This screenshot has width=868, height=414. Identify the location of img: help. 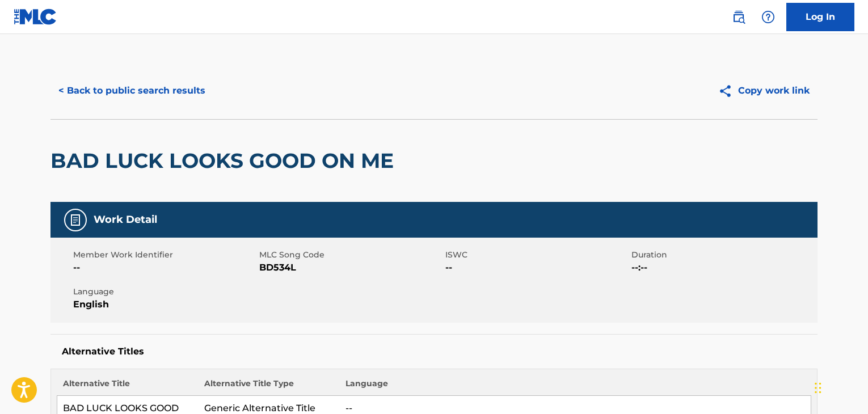
(768, 17).